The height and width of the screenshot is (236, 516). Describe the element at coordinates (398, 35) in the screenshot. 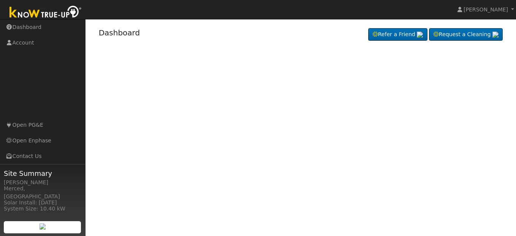

I see `a: Refer a Friend` at that location.